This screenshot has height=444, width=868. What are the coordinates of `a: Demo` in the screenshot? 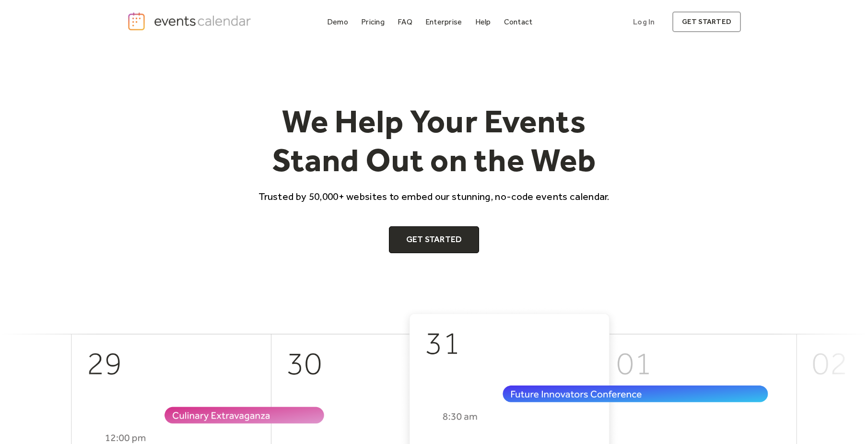 It's located at (338, 21).